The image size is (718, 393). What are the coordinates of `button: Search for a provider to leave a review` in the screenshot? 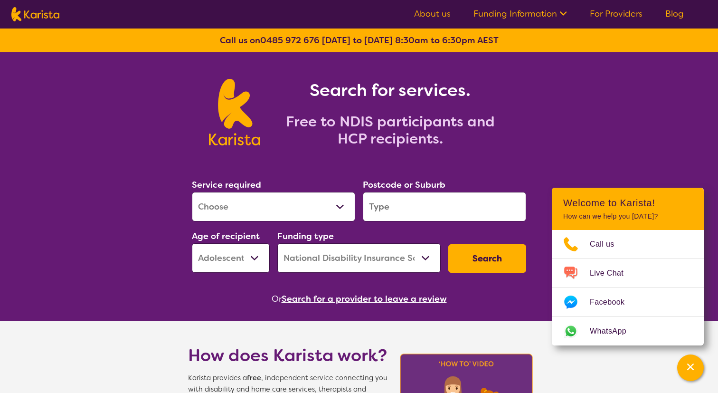 It's located at (364, 299).